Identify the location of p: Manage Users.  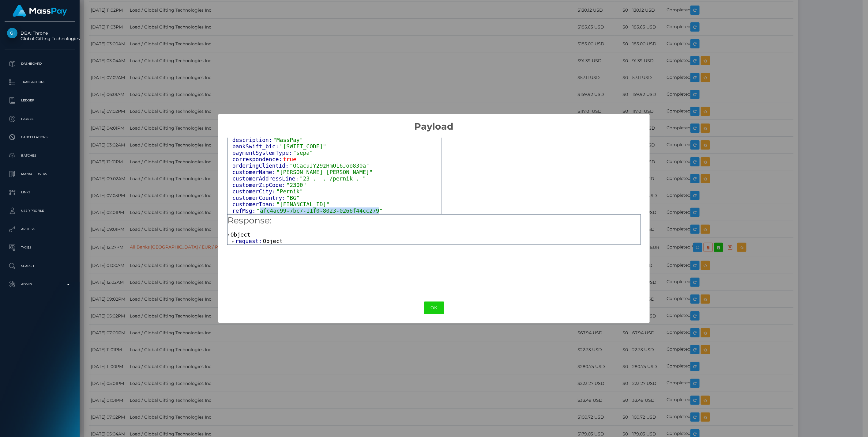
(40, 174).